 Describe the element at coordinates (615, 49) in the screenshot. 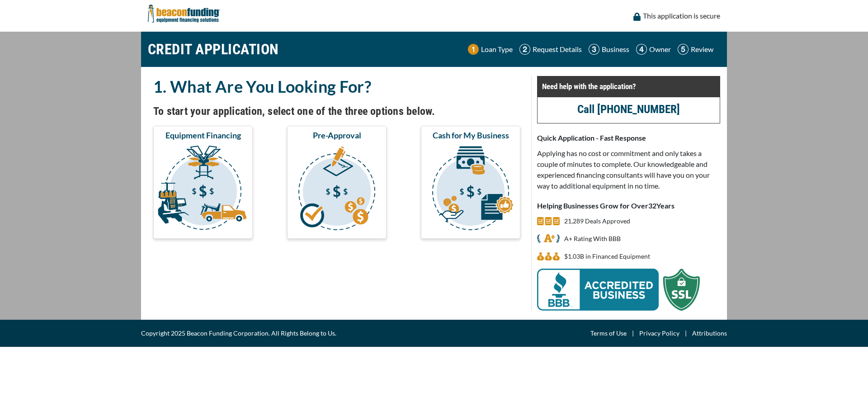

I see `p: Business` at that location.